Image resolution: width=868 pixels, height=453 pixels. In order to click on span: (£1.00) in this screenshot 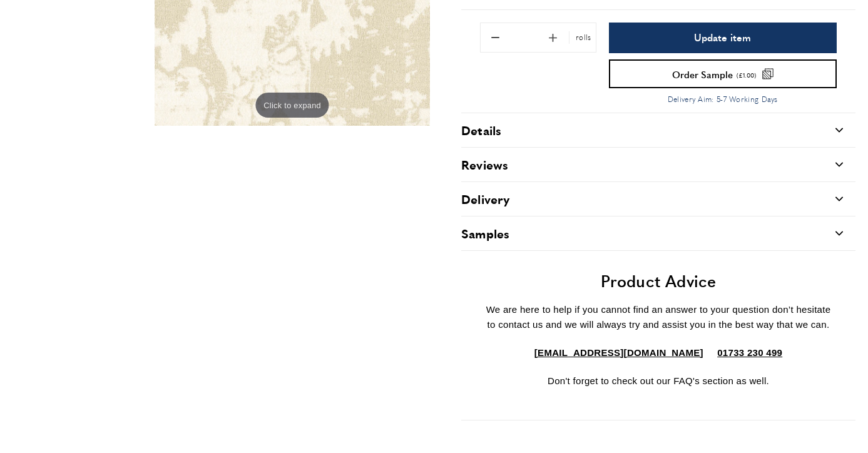, I will do `click(746, 75)`.